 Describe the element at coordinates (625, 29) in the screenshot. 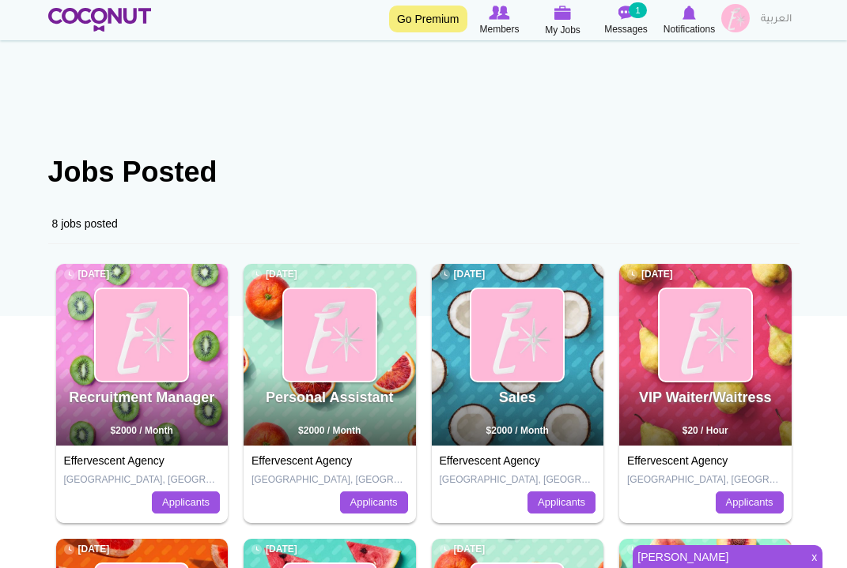

I see `span: Messages` at that location.